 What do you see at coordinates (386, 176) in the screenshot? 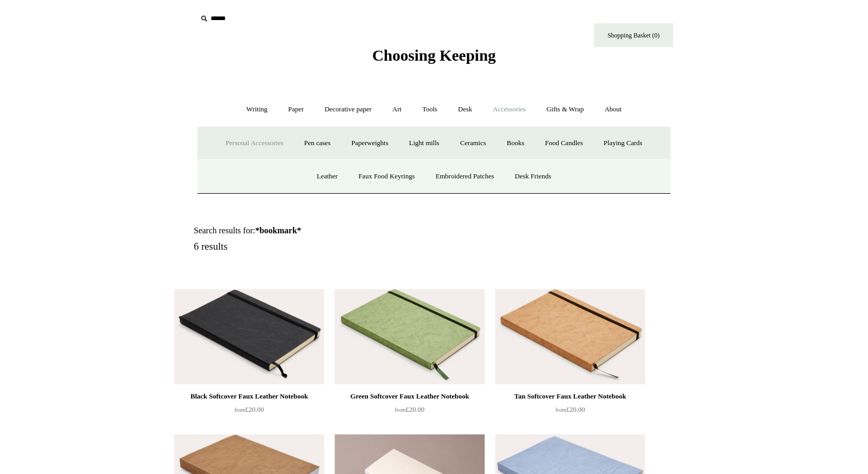
I see `a: Faux Food Keyrings` at bounding box center [386, 176].